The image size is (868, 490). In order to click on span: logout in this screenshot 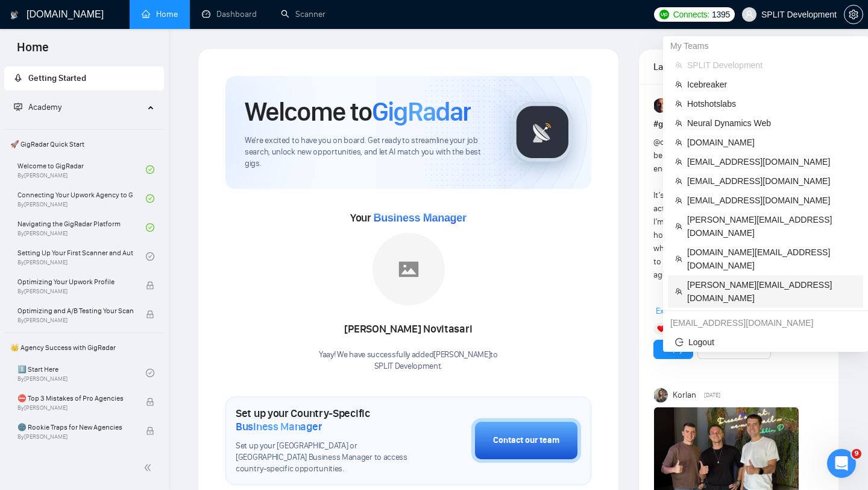, I will do `click(680, 342)`.